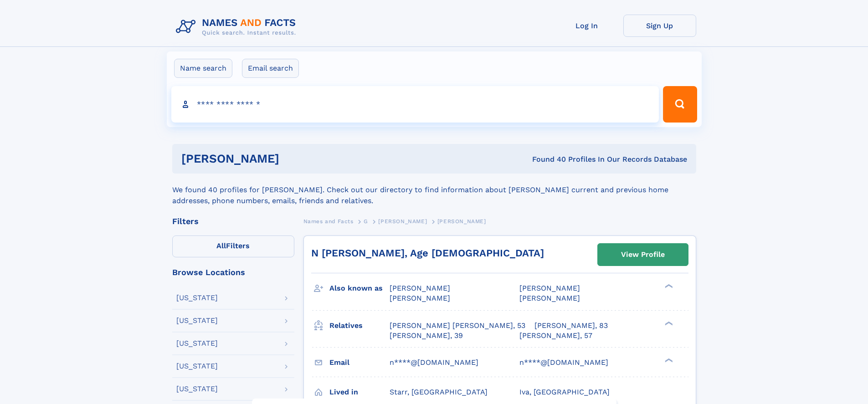 The height and width of the screenshot is (404, 868). I want to click on label: Email search, so click(270, 69).